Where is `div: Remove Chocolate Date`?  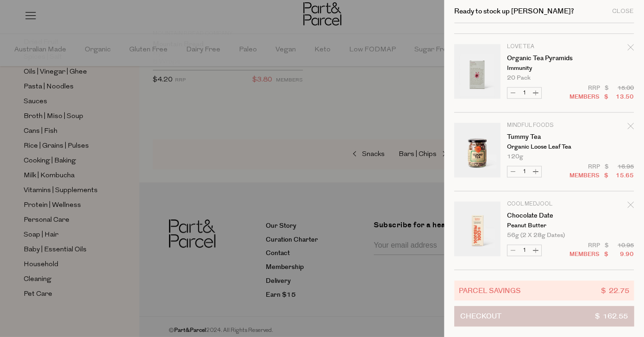
div: Remove Chocolate Date is located at coordinates (631, 206).